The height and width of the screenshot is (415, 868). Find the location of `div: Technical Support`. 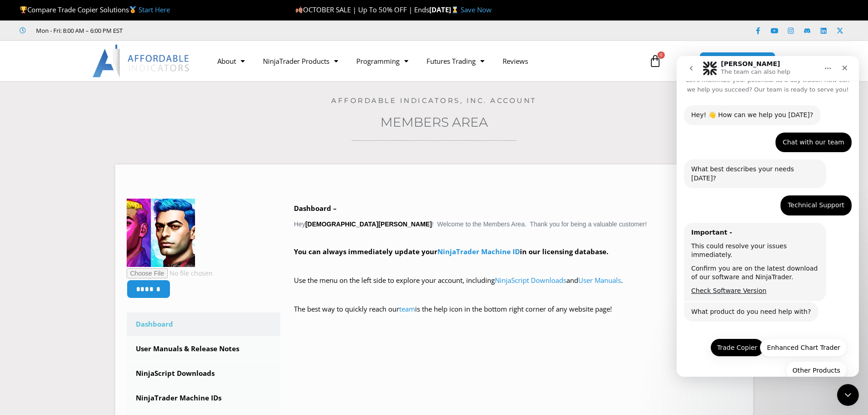

div: Technical Support is located at coordinates (140, 150).